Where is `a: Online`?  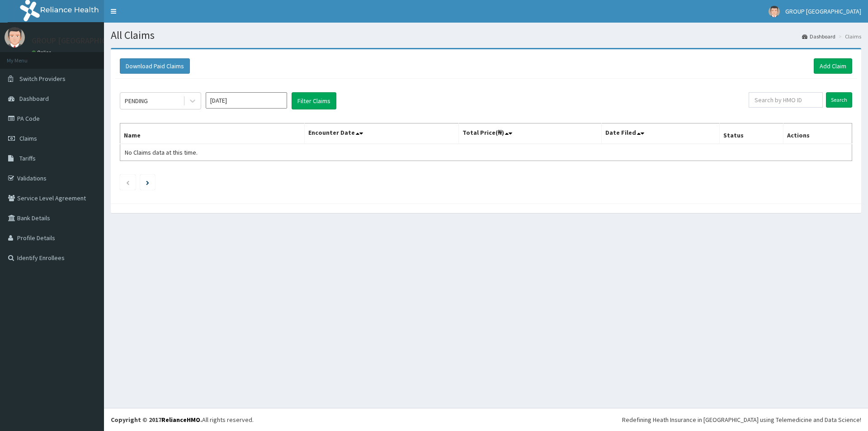 a: Online is located at coordinates (43, 52).